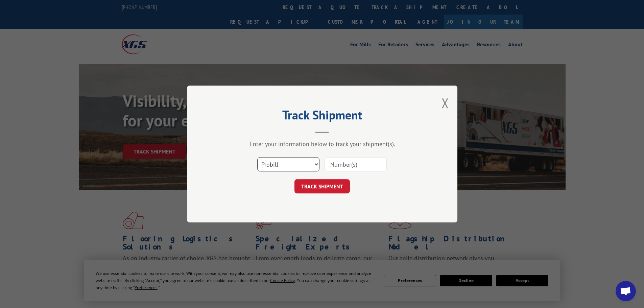  What do you see at coordinates (355, 164) in the screenshot?
I see `input: Number(s)` at bounding box center [355, 164].